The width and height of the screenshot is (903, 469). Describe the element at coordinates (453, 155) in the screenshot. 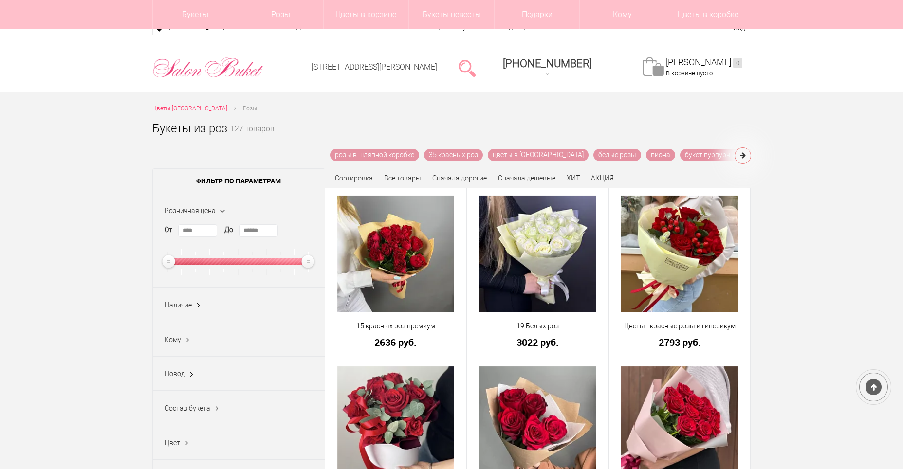

I see `a: 35 красных роз` at that location.